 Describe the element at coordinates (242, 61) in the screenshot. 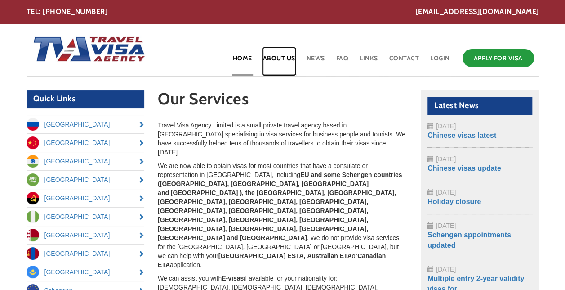

I see `a: Home` at that location.